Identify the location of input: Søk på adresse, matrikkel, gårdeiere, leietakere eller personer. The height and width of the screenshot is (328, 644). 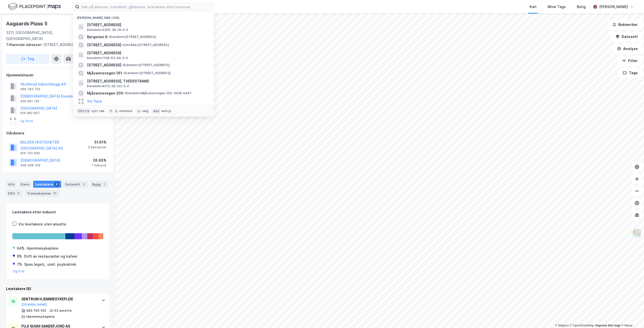
(147, 7).